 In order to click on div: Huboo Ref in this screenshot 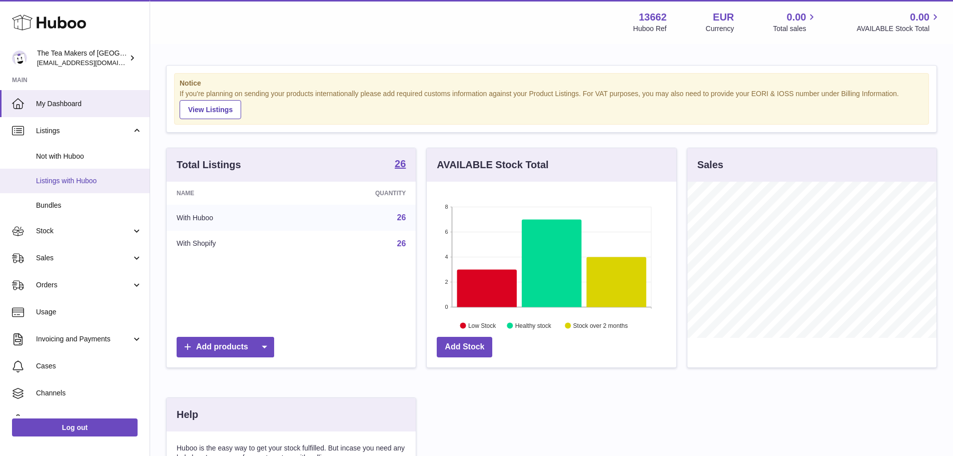, I will do `click(650, 29)`.